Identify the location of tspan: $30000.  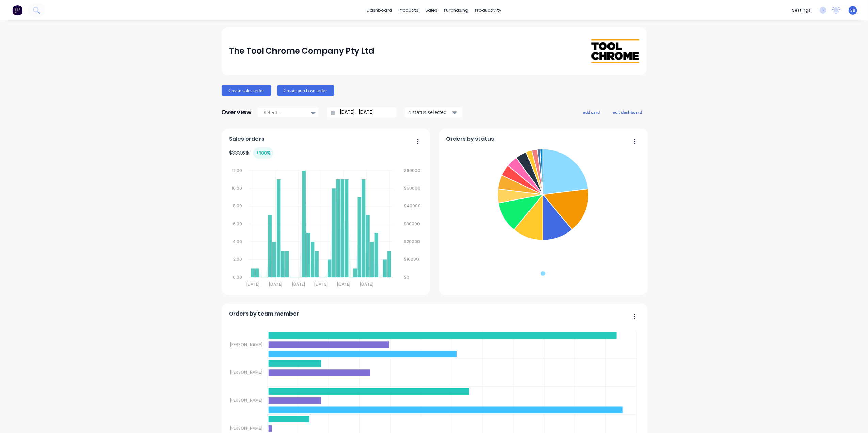
(412, 224).